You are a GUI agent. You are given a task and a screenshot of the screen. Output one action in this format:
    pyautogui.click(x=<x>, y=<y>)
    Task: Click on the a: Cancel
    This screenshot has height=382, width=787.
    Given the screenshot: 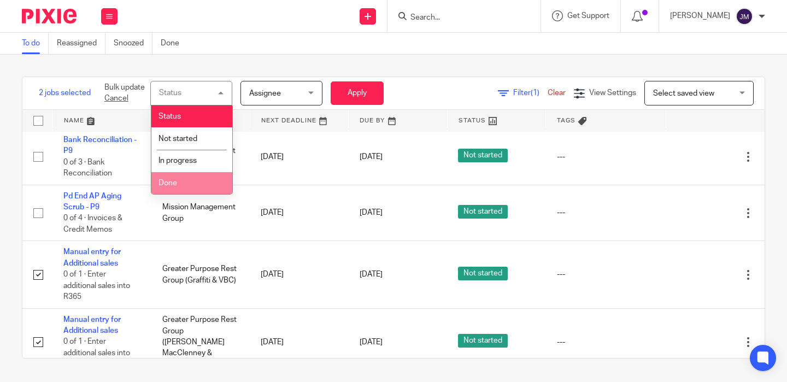 What is the action you would take?
    pyautogui.click(x=116, y=98)
    